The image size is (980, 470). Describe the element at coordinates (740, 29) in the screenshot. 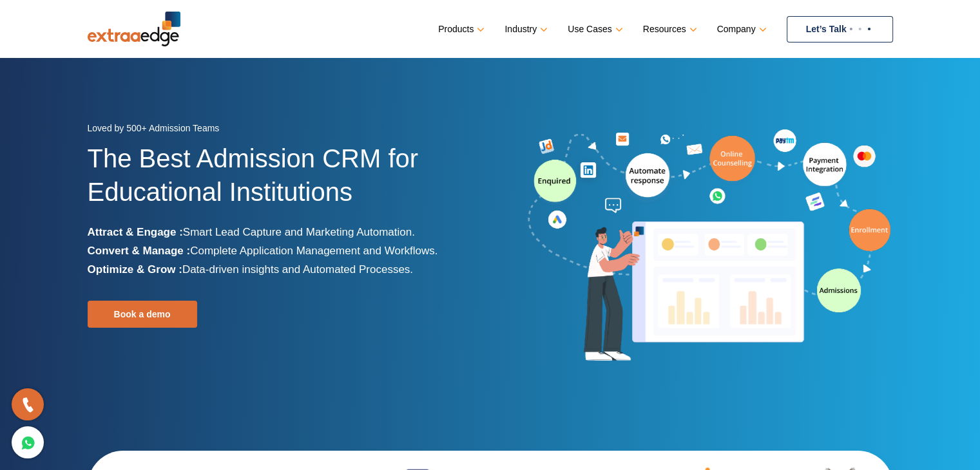

I see `a: Company` at that location.